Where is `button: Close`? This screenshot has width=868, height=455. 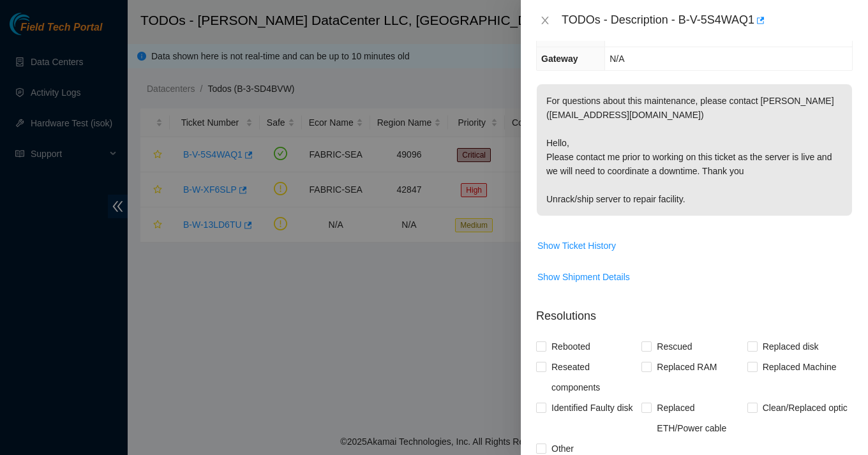 button: Close is located at coordinates (545, 20).